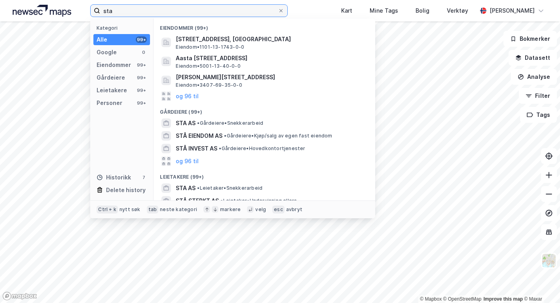  I want to click on div: Mine Tags, so click(384, 11).